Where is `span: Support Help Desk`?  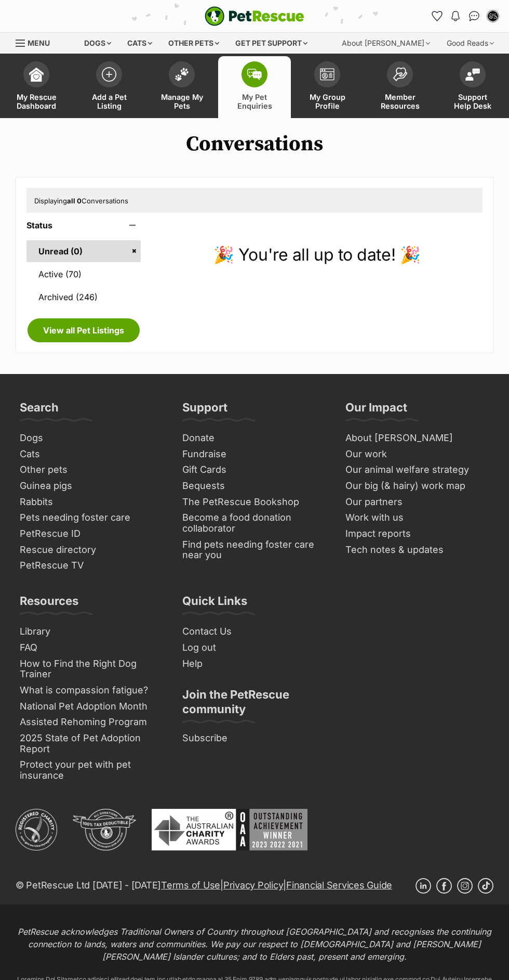 span: Support Help Desk is located at coordinates (473, 102).